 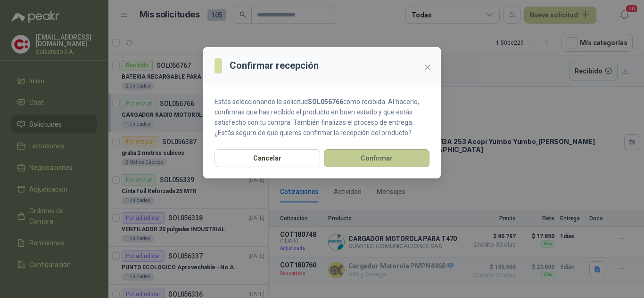 I want to click on span: close, so click(x=428, y=67).